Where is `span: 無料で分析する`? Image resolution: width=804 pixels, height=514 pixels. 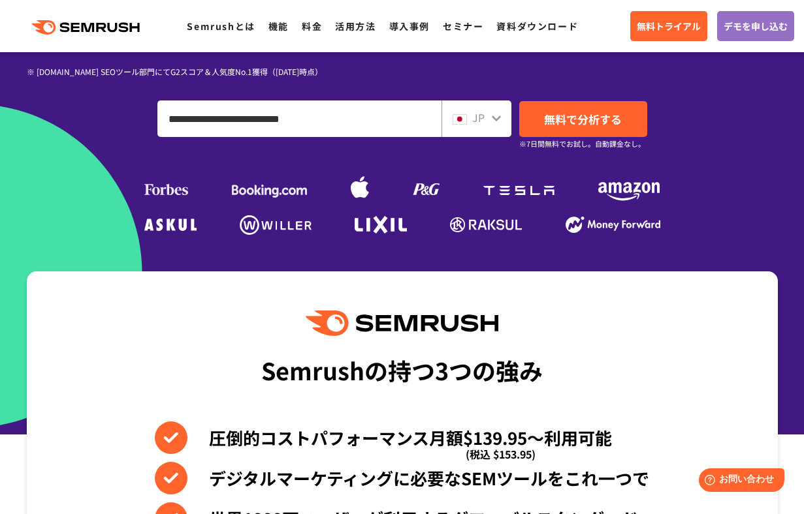 span: 無料で分析する is located at coordinates (582, 119).